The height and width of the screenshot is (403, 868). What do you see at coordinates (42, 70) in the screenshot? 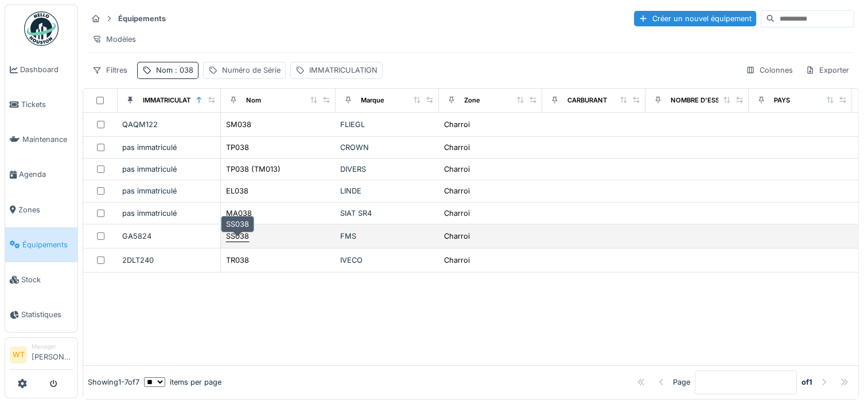
I see `a: Dashboard` at bounding box center [42, 70].